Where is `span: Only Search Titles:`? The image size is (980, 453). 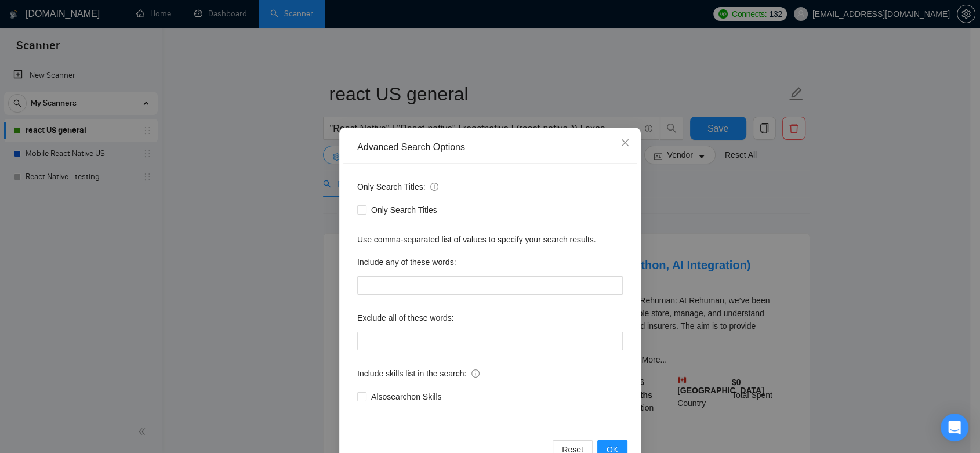
span: Only Search Titles: is located at coordinates (398, 186).